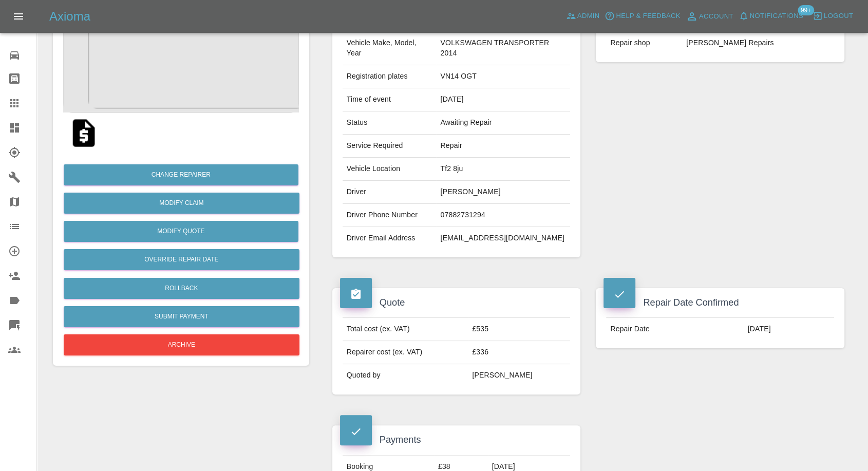 This screenshot has width=868, height=471. Describe the element at coordinates (389, 77) in the screenshot. I see `td: Registration plates` at that location.